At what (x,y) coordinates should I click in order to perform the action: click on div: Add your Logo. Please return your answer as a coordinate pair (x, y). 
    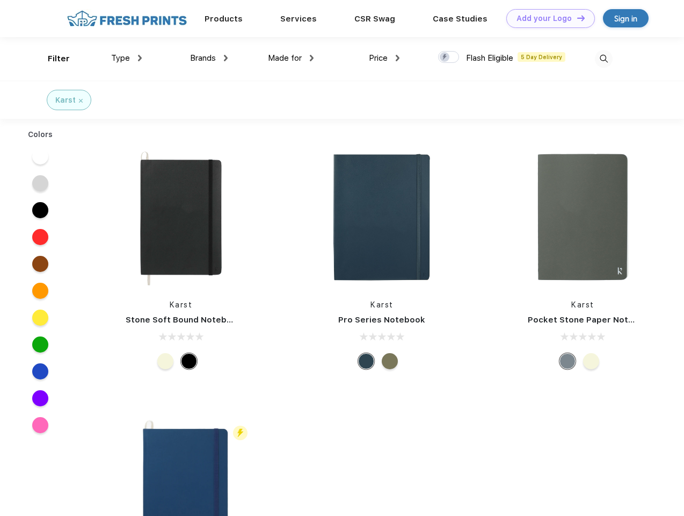
    Looking at the image, I should click on (544, 18).